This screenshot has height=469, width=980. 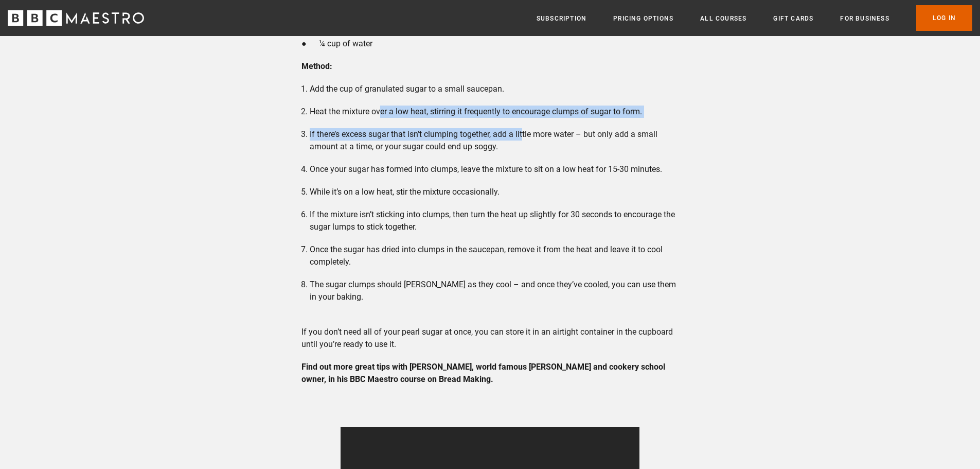 I want to click on li: While it’s on a low heat, stir the mixture occasionally., so click(x=494, y=192).